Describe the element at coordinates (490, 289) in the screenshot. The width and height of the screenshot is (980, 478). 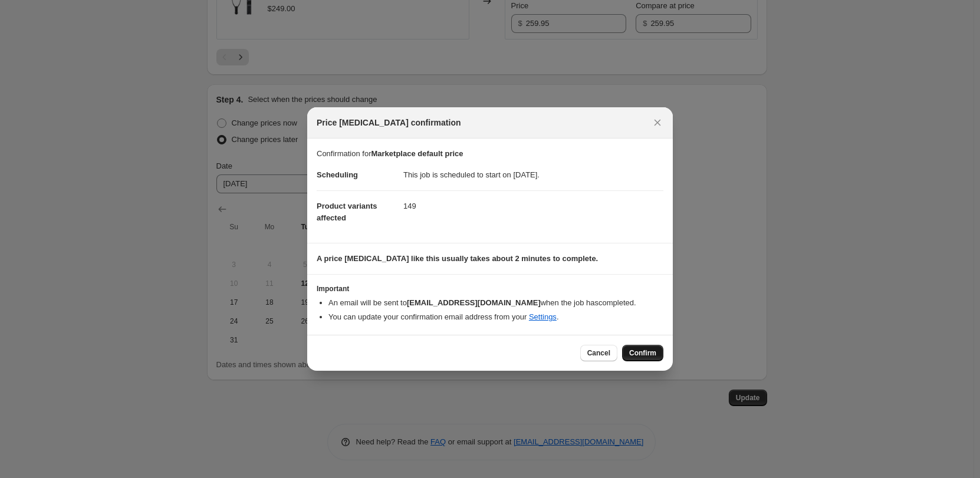
I see `h3: Important` at that location.